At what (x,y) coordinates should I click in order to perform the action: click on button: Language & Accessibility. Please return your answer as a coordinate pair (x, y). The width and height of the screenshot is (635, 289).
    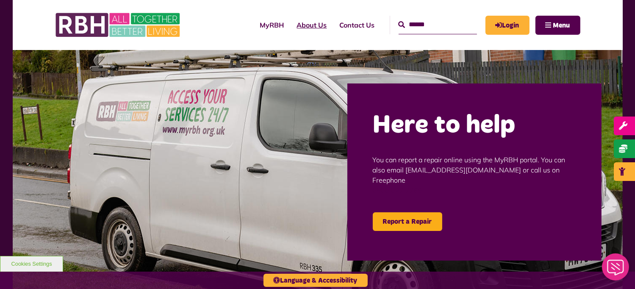
    Looking at the image, I should click on (315, 280).